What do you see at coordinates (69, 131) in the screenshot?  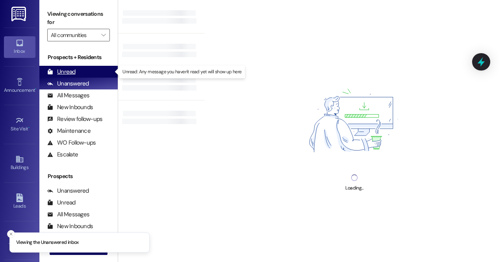 I see `div: Maintenance` at bounding box center [69, 131].